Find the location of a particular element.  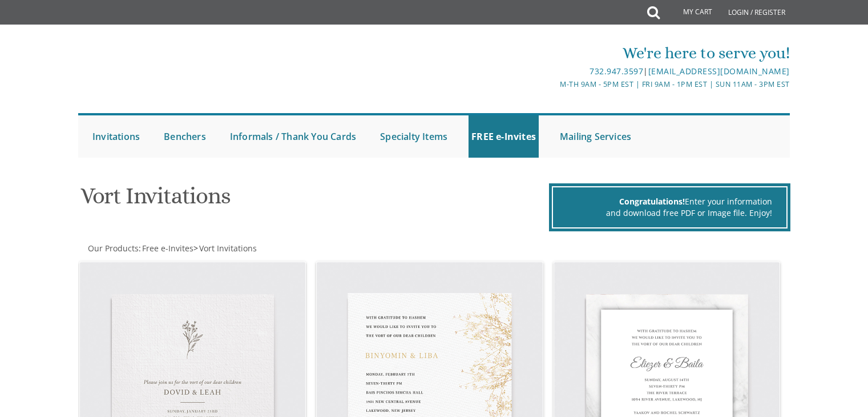

a: 732.947.3597 is located at coordinates (616, 71).